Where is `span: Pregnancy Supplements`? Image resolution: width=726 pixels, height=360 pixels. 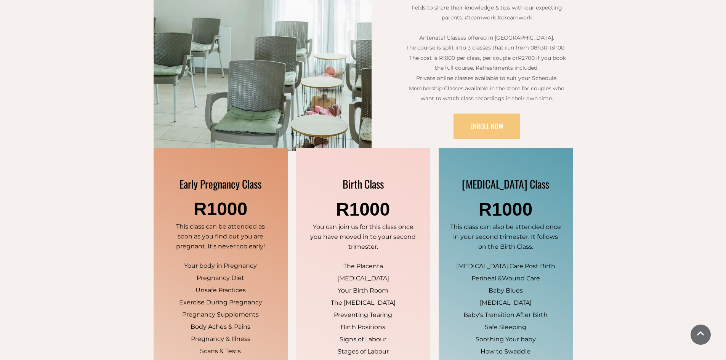
span: Pregnancy Supplements is located at coordinates (220, 315).